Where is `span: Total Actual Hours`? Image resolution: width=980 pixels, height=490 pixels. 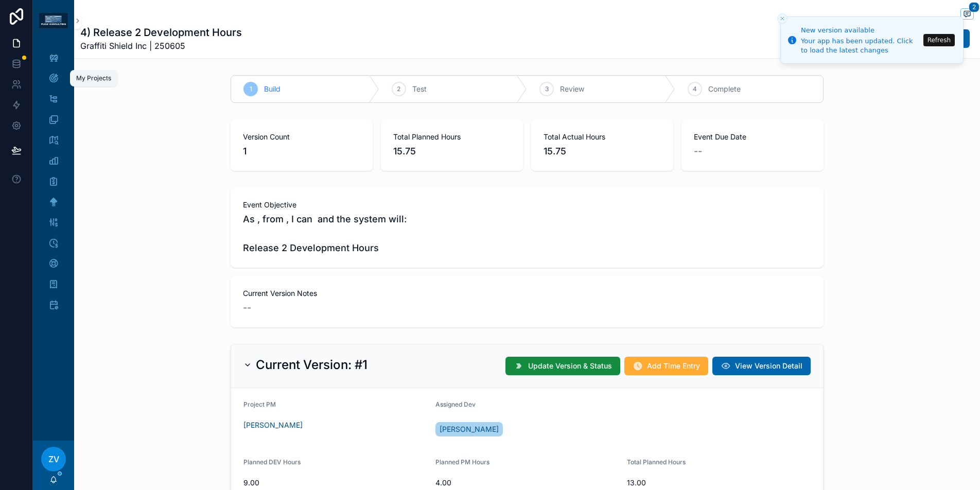 span: Total Actual Hours is located at coordinates (602, 137).